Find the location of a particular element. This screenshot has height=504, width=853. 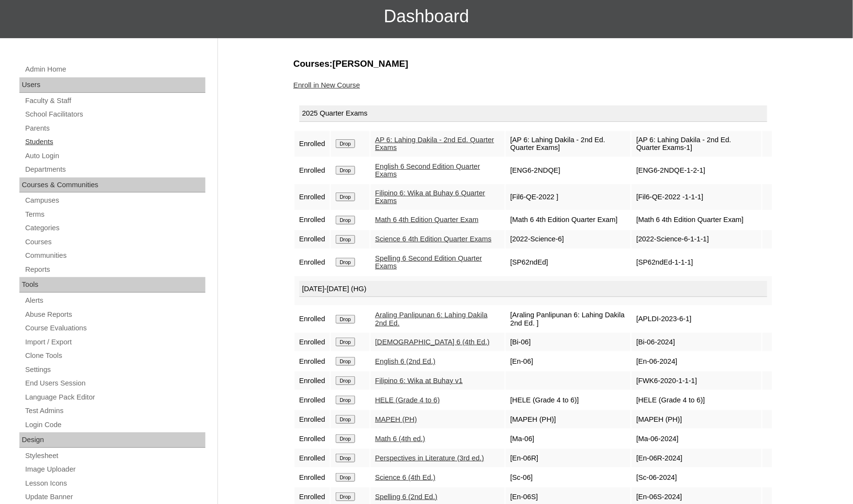

a: Spelling 6 Second Edition Quarter Exams is located at coordinates (429, 263).